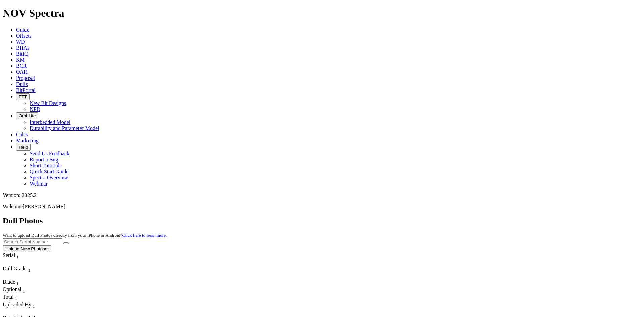 Image resolution: width=644 pixels, height=317 pixels. I want to click on button: Help, so click(23, 147).